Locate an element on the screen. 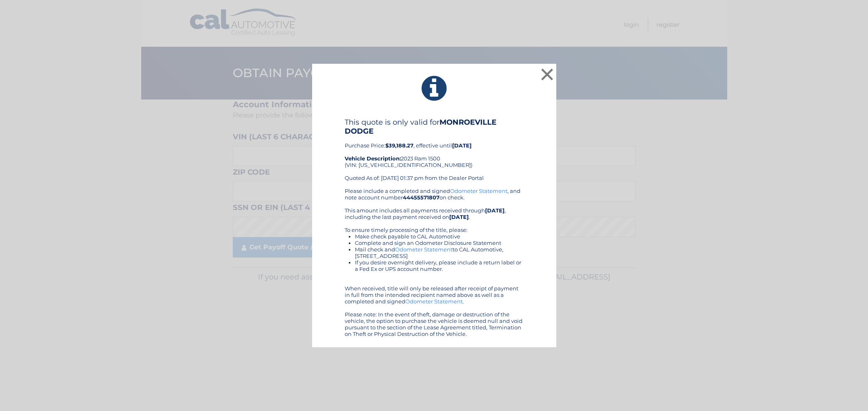  li: Complete and sign an Odometer Disclosure Statement is located at coordinates (439, 243).